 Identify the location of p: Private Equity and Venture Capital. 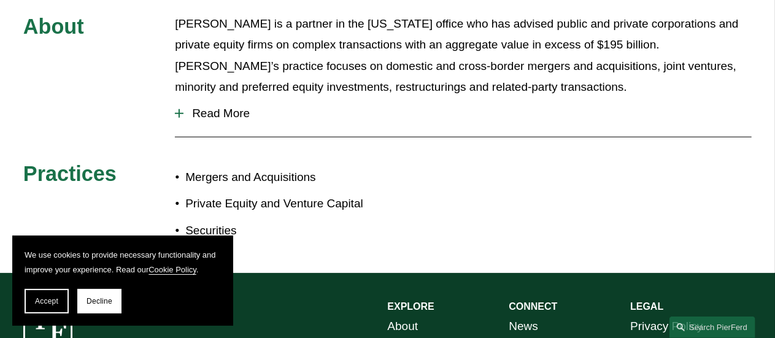
(286, 204).